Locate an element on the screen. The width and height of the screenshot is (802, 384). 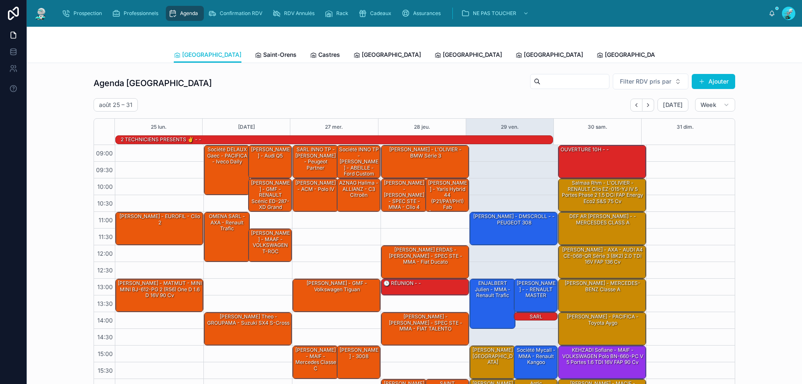
button: Next is located at coordinates (648, 105).